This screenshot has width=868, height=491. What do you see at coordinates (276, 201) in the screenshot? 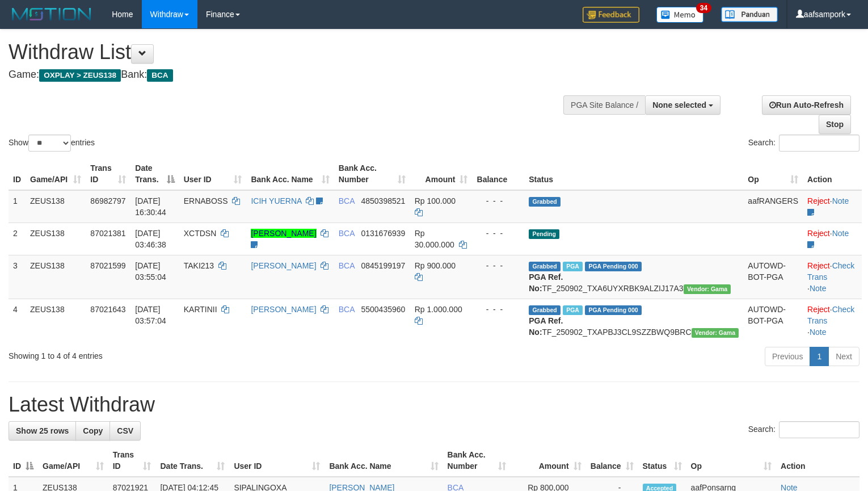
I see `a: ICIH YUERNA` at bounding box center [276, 201].